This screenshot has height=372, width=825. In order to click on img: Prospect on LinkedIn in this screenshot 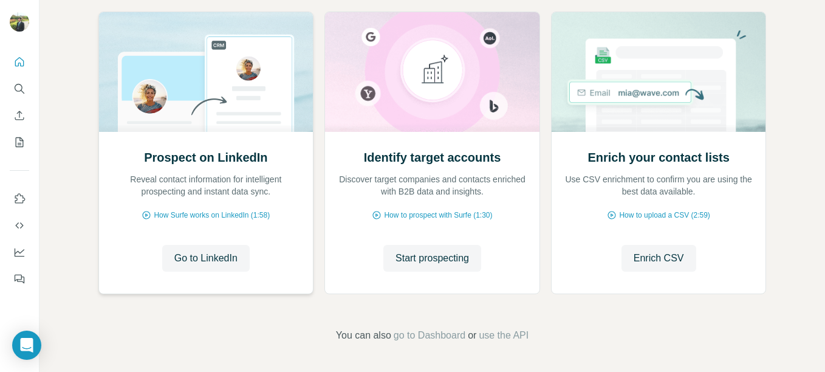, I will do `click(206, 72)`.